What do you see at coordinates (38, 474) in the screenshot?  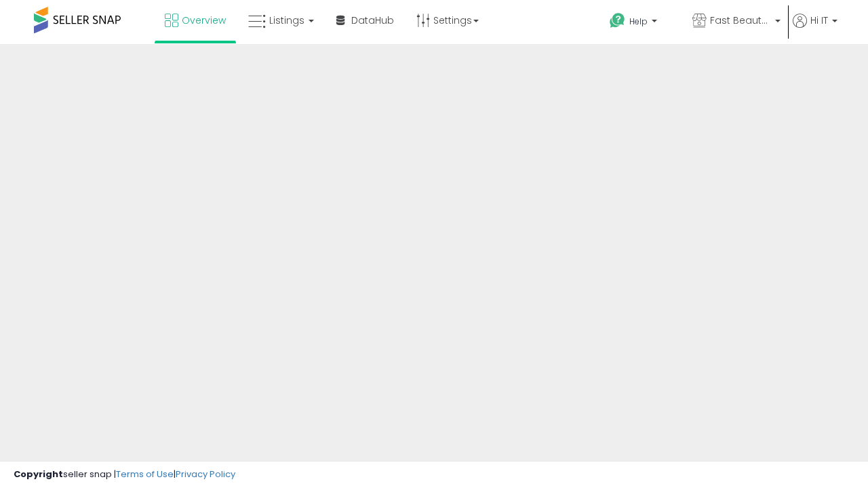 I see `strong: Copyright` at bounding box center [38, 474].